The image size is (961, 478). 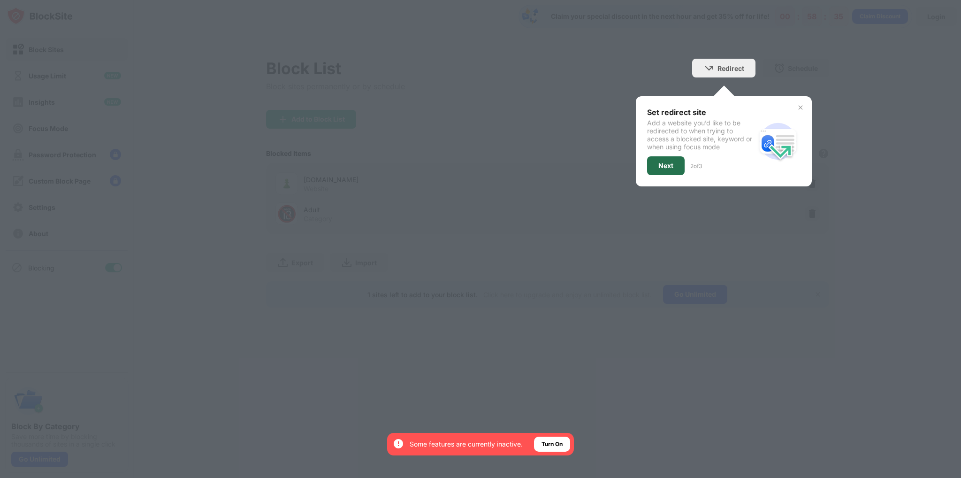 What do you see at coordinates (801, 108) in the screenshot?
I see `img: x-button.svg` at bounding box center [801, 108].